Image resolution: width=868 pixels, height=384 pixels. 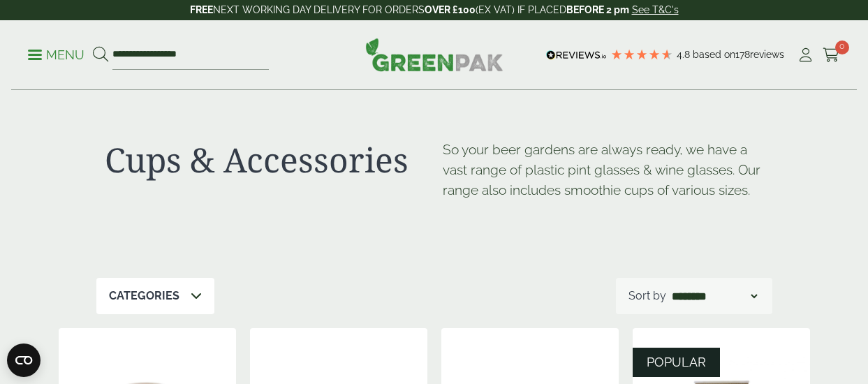 I want to click on strong: FREE, so click(x=201, y=10).